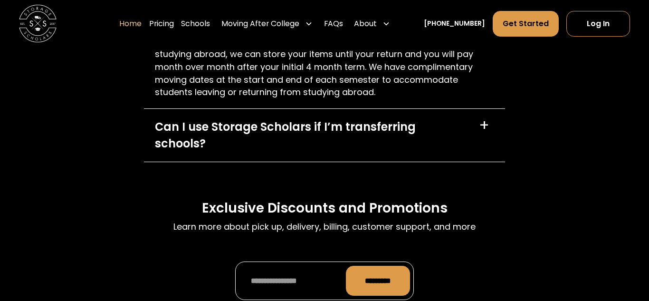 The width and height of the screenshot is (649, 301). What do you see at coordinates (195, 23) in the screenshot?
I see `a: Schools` at bounding box center [195, 23].